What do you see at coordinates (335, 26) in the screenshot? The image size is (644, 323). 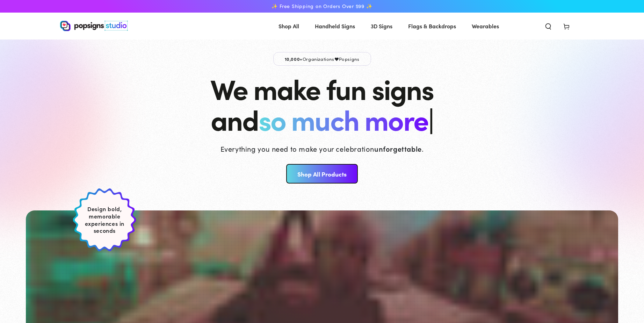 I see `span: Handheld Signs` at bounding box center [335, 26].